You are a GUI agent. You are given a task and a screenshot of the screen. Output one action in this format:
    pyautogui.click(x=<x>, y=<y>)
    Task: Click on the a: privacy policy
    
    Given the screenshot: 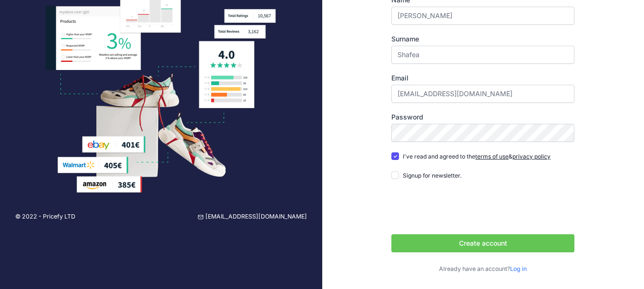 What is the action you would take?
    pyautogui.click(x=531, y=156)
    